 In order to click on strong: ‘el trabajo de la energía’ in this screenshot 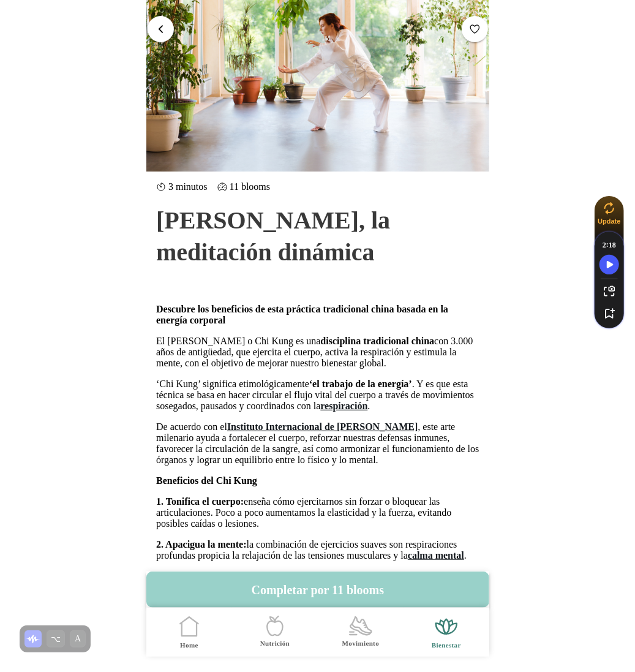, I will do `click(360, 383)`.